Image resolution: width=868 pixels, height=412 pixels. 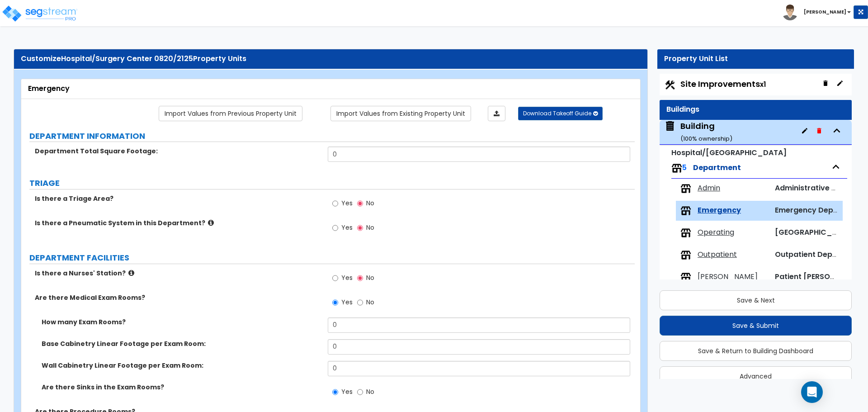 What do you see at coordinates (182, 344) in the screenshot?
I see `label: Base Cabinetry Linear Footage per Exam Room:` at bounding box center [182, 344].